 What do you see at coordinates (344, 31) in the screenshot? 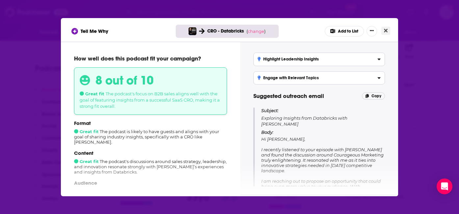
I see `button: Add to List` at bounding box center [344, 31].